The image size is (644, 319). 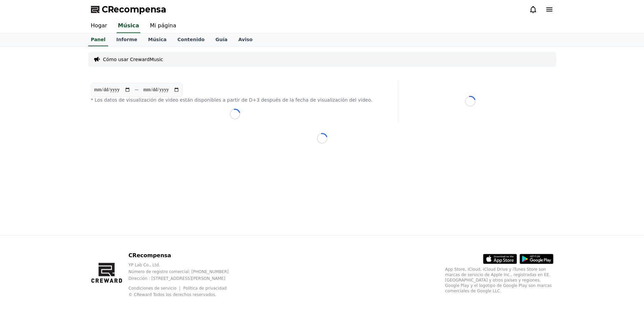 What do you see at coordinates (99, 25) in the screenshot?
I see `font: Hogar` at bounding box center [99, 25].